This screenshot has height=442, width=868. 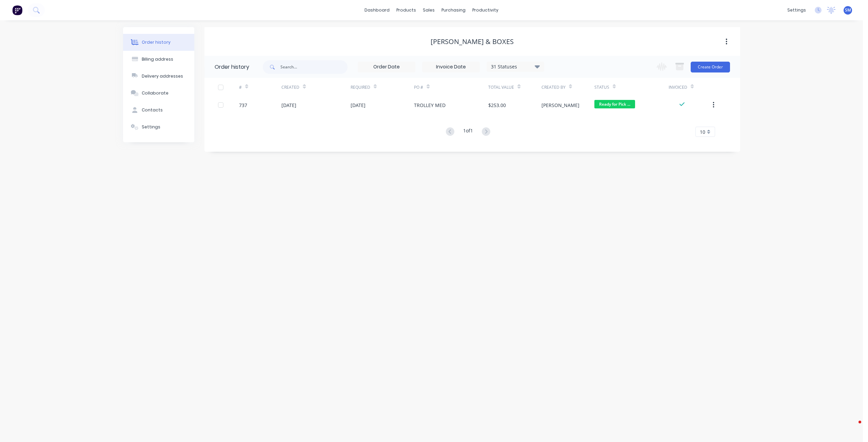 I want to click on input: Invoice Date, so click(x=451, y=67).